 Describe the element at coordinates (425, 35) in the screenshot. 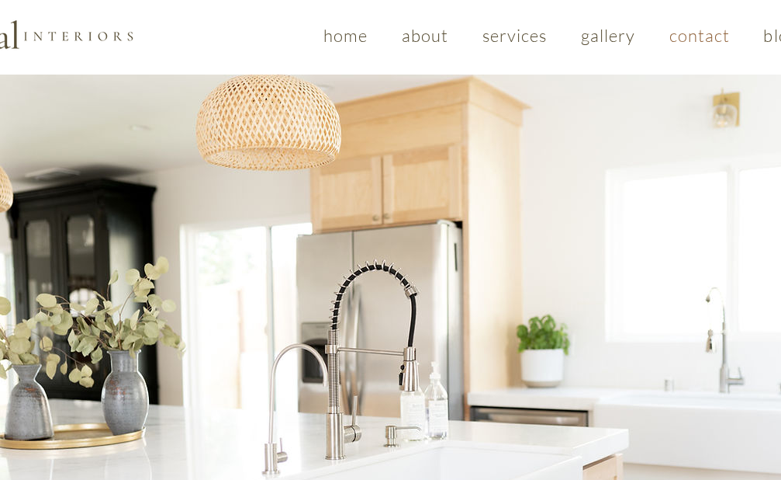

I see `a: about` at that location.